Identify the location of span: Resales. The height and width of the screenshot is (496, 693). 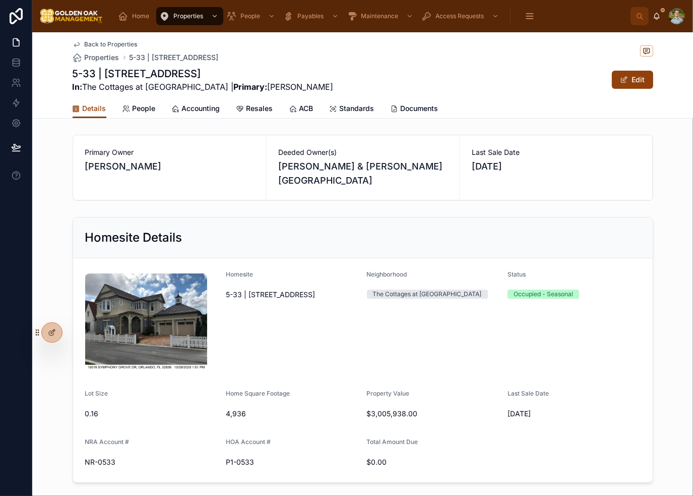
(260, 108).